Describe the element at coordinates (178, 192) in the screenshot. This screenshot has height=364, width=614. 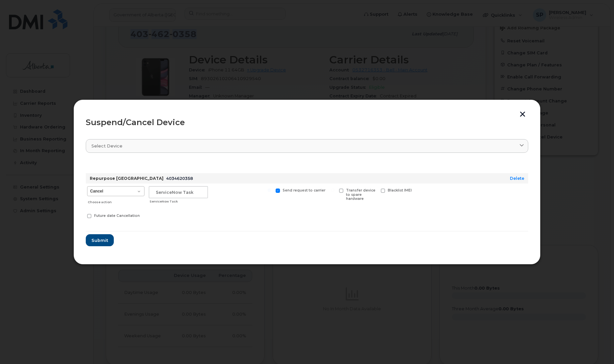
I see `input: ServiceNow Task` at that location.